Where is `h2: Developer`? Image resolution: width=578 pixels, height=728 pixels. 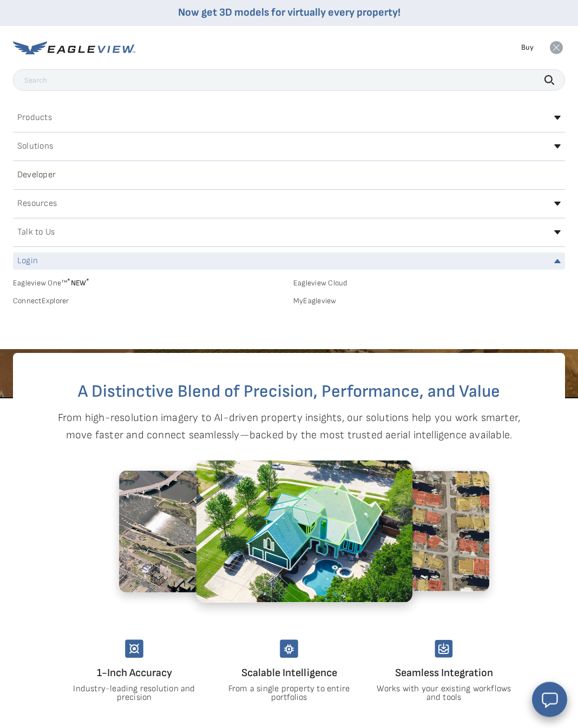 h2: Developer is located at coordinates (36, 175).